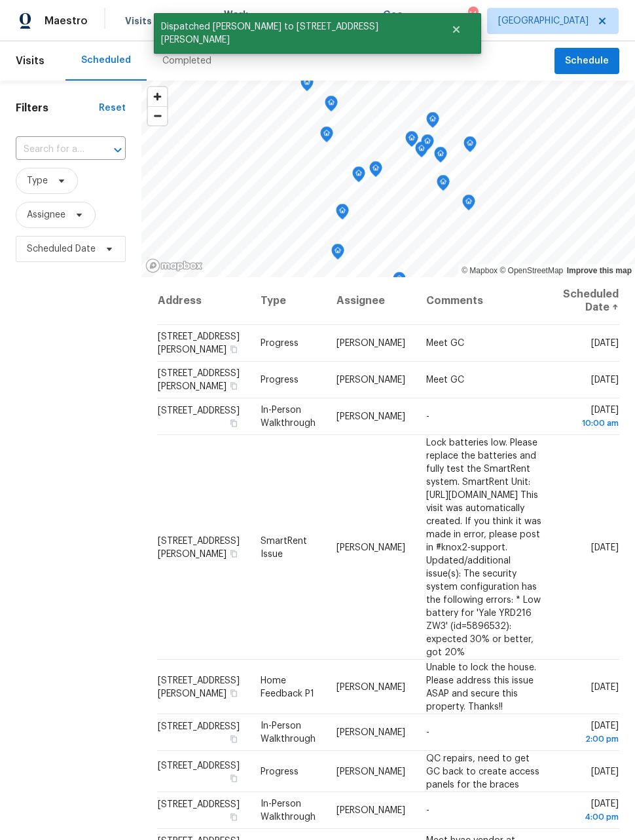 The width and height of the screenshot is (635, 840). What do you see at coordinates (240, 21) in the screenshot?
I see `span: Work Orders` at bounding box center [240, 21].